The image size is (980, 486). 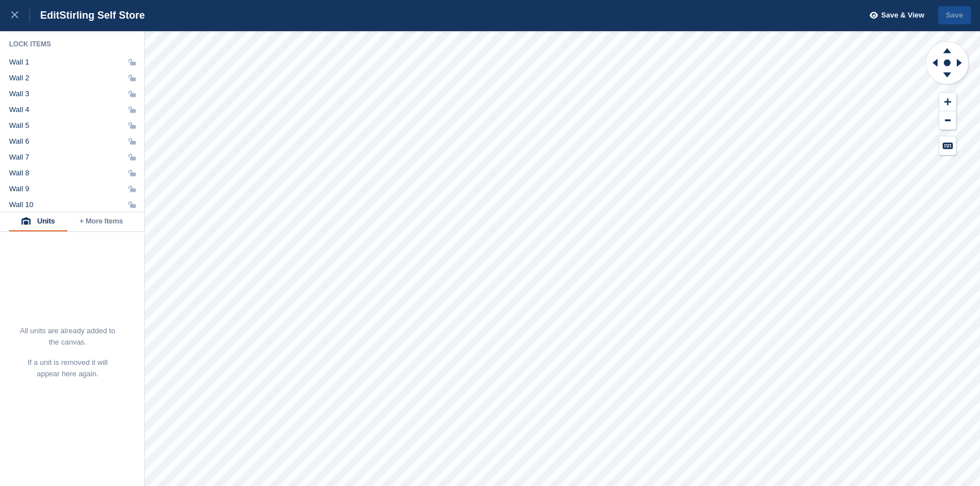 I want to click on button: Save & View, so click(x=894, y=15).